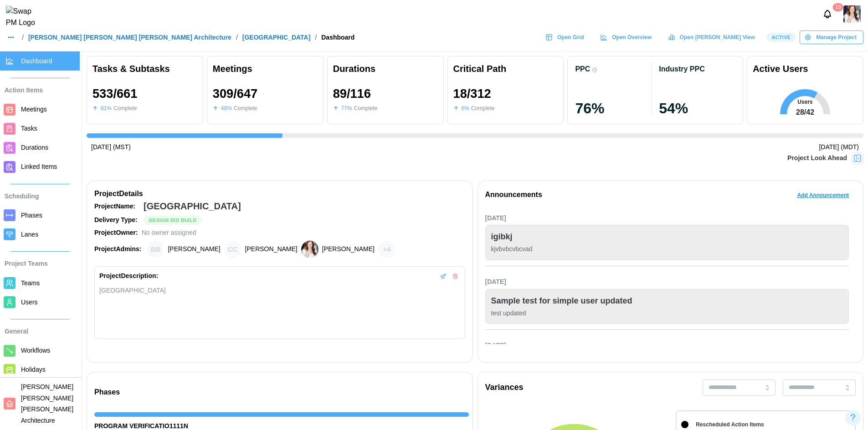 The height and width of the screenshot is (430, 868). Describe the element at coordinates (562, 302) in the screenshot. I see `div: Sample test for simple user updated` at that location.